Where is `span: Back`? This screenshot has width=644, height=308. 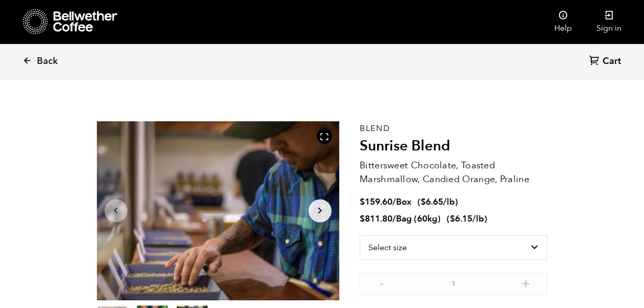 span: Back is located at coordinates (47, 62).